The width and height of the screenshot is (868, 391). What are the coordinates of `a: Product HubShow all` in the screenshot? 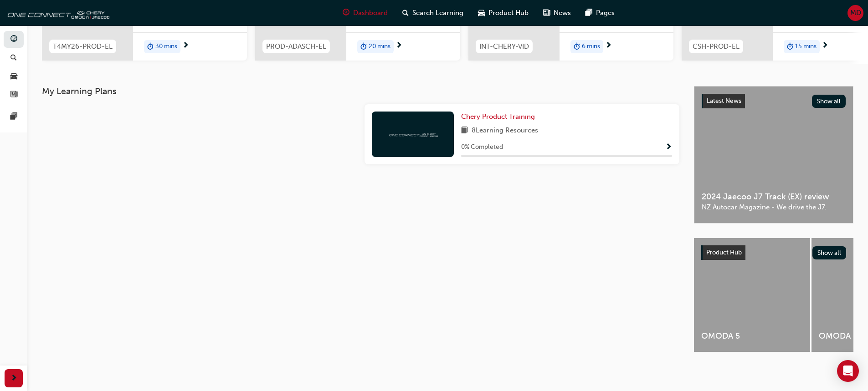 It's located at (774, 253).